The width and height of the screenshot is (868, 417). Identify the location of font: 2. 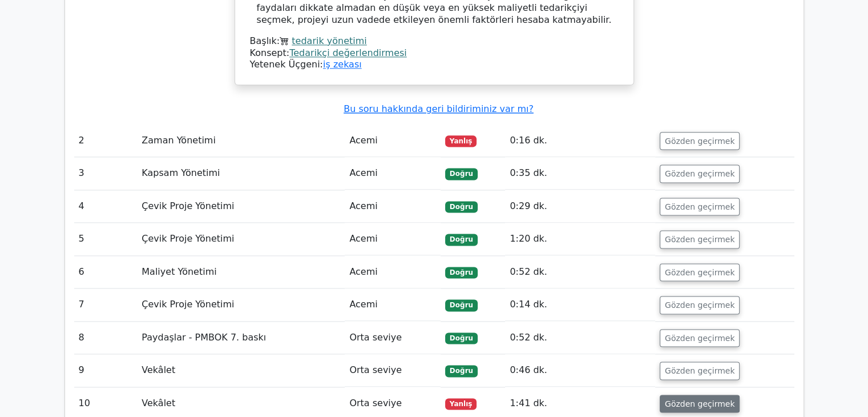
(82, 140).